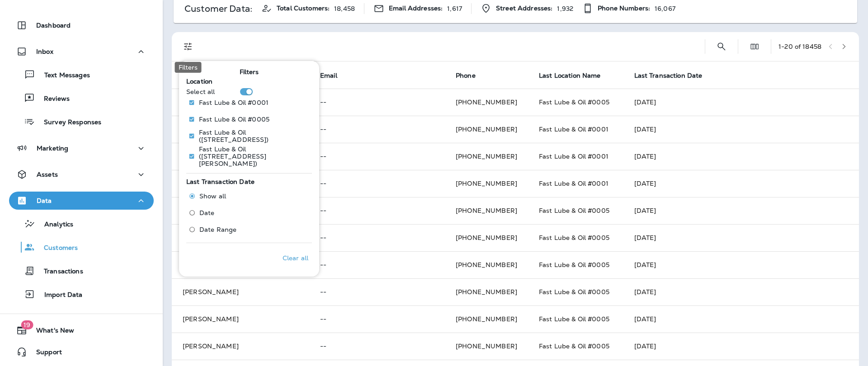  Describe the element at coordinates (296, 258) in the screenshot. I see `button: Clear all` at that location.